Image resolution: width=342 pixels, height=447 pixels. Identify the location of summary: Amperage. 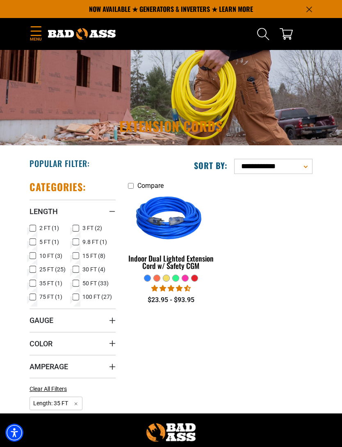
(73, 367).